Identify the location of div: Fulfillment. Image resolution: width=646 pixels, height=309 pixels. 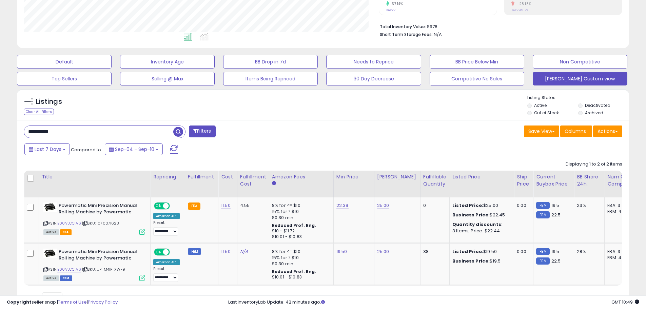
(201, 177).